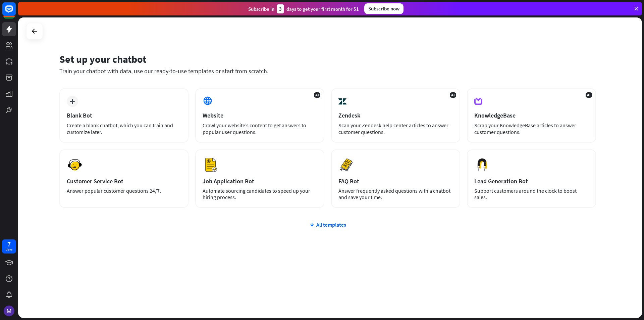  Describe the element at coordinates (260, 181) in the screenshot. I see `div: Job Application Bot` at that location.